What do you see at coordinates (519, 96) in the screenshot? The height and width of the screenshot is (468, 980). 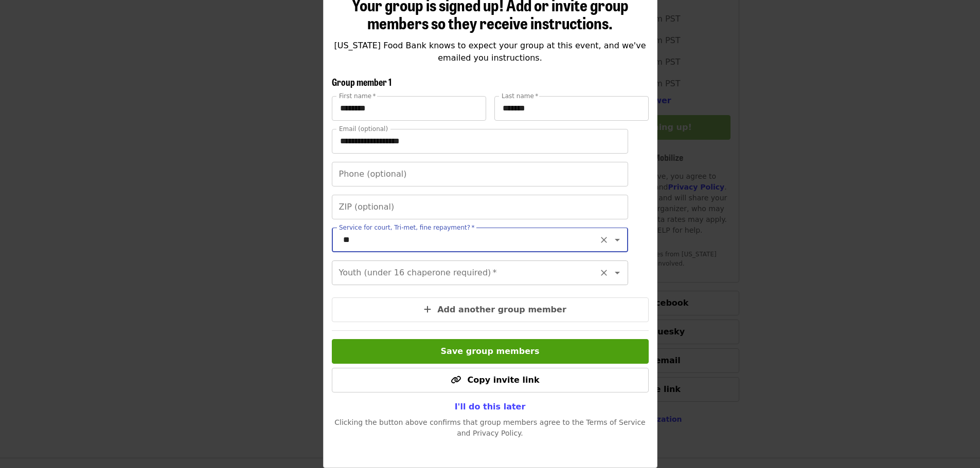 I see `label: Last name` at bounding box center [519, 96].